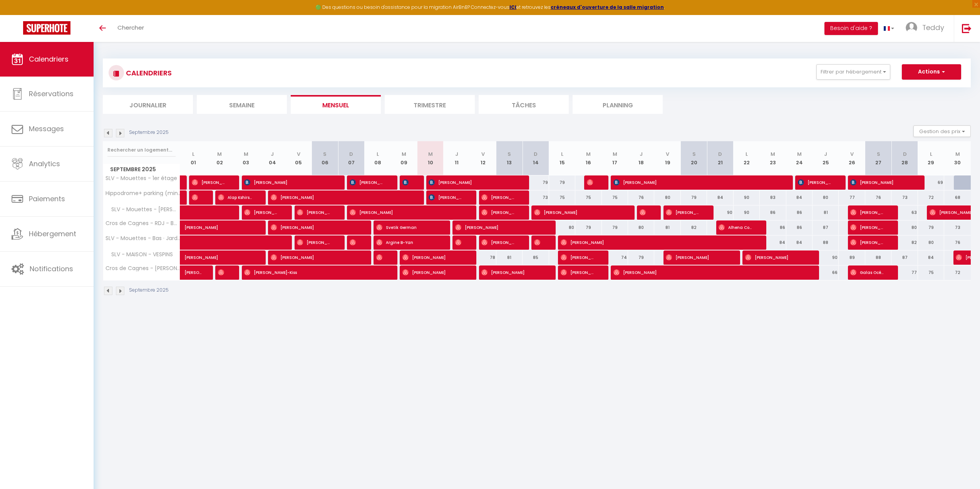 This screenshot has width=980, height=489. I want to click on span: SLV - Mouettes - Bas · Jardin + Piscine proche Aéroport, so click(143, 238).